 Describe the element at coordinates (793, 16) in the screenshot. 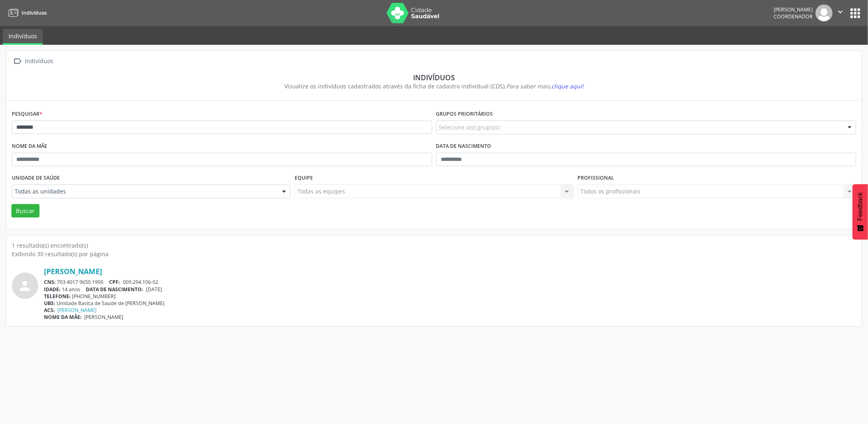

I see `span: Coordenador` at that location.